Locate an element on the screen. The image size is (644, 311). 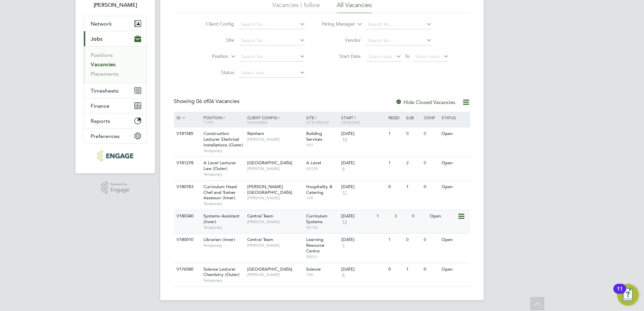
div: Showing is located at coordinates (207, 101).